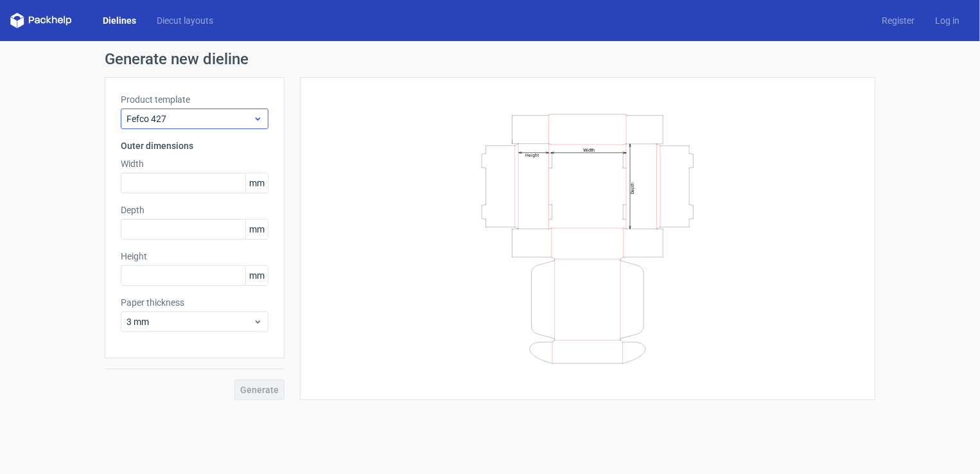 This screenshot has width=980, height=474. Describe the element at coordinates (195, 210) in the screenshot. I see `label: Depth` at that location.